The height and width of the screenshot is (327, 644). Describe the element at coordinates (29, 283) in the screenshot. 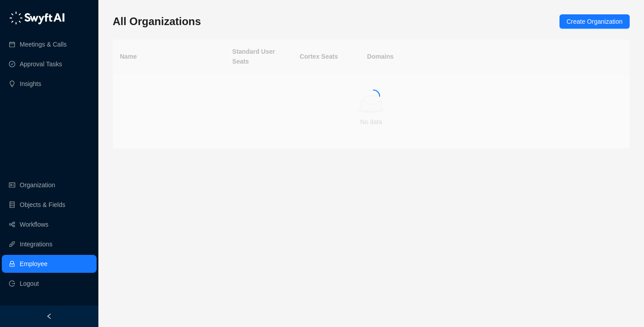

I see `span: Logout` at that location.